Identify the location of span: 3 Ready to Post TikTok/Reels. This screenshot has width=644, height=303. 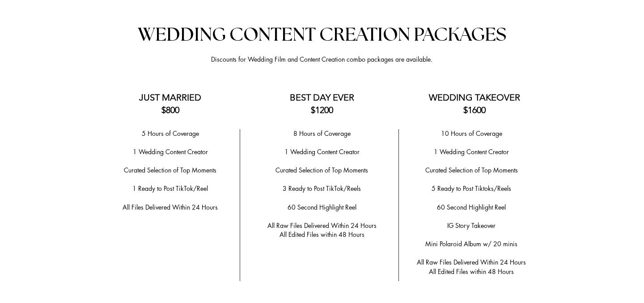
(321, 188).